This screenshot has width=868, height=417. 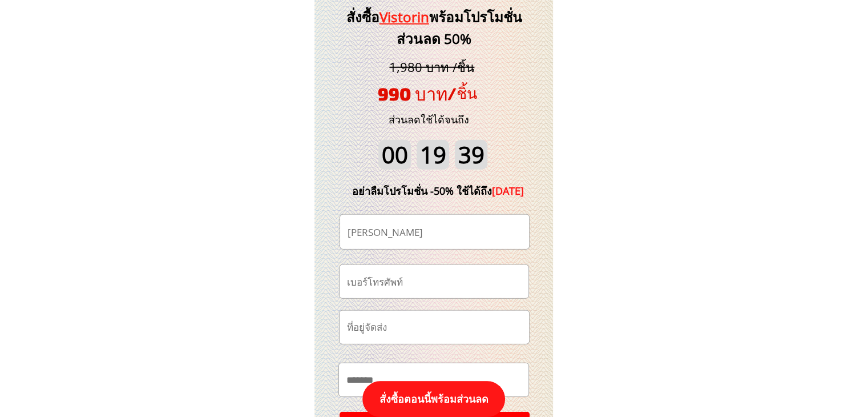 I want to click on input: ชื่อ-นามสกุล, so click(x=434, y=232).